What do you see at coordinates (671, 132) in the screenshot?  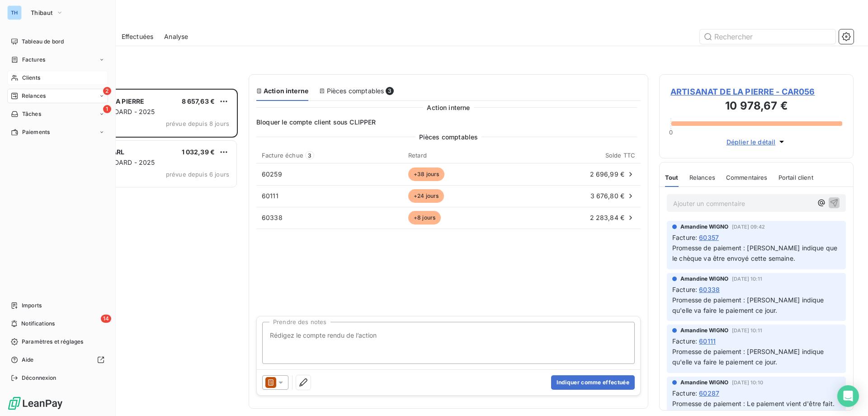 I see `span: 0` at bounding box center [671, 132].